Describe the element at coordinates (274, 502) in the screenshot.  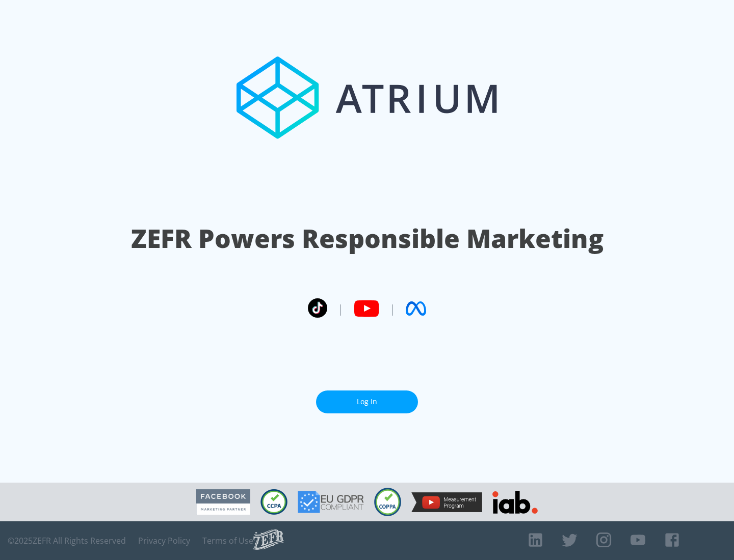
I see `img: CCPA Compliant` at that location.